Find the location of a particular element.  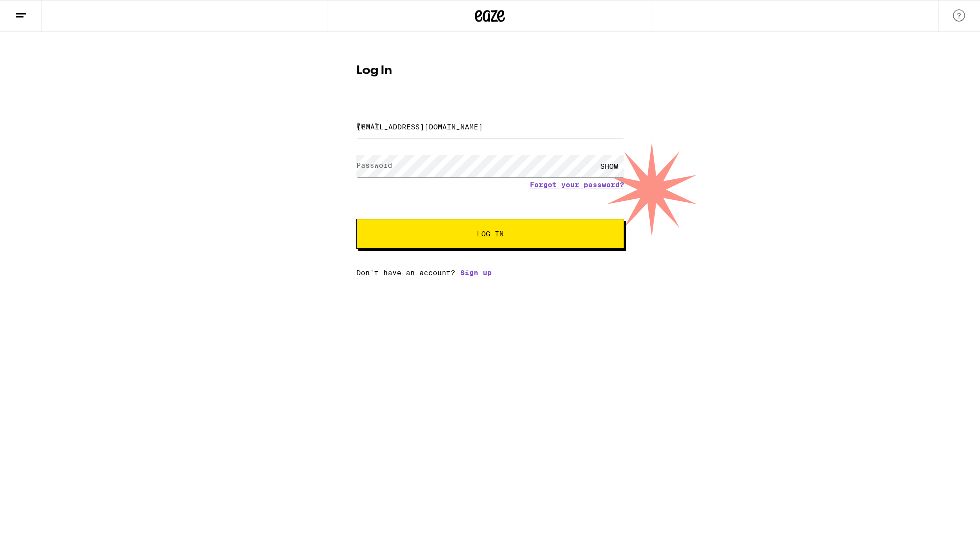

a: Sign up is located at coordinates (476, 273).